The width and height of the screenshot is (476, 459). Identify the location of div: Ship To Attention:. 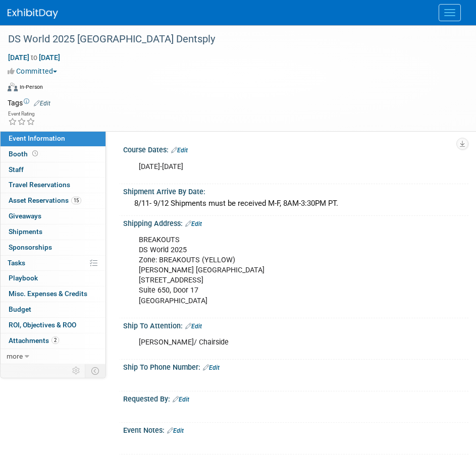
(296, 325).